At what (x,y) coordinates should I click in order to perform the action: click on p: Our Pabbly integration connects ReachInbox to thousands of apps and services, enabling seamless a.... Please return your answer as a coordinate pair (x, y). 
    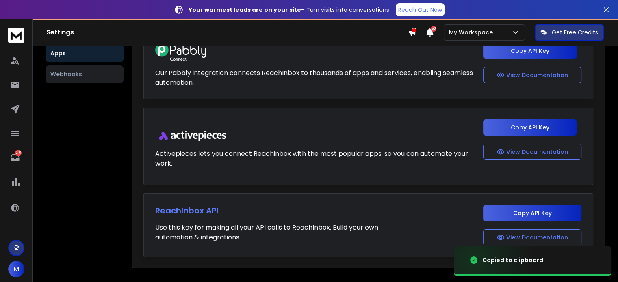
    Looking at the image, I should click on (315, 78).